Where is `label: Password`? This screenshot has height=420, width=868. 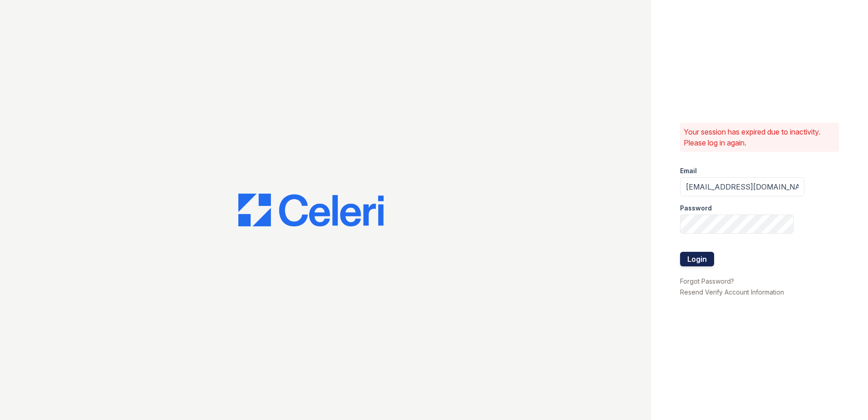
label: Password is located at coordinates (696, 208).